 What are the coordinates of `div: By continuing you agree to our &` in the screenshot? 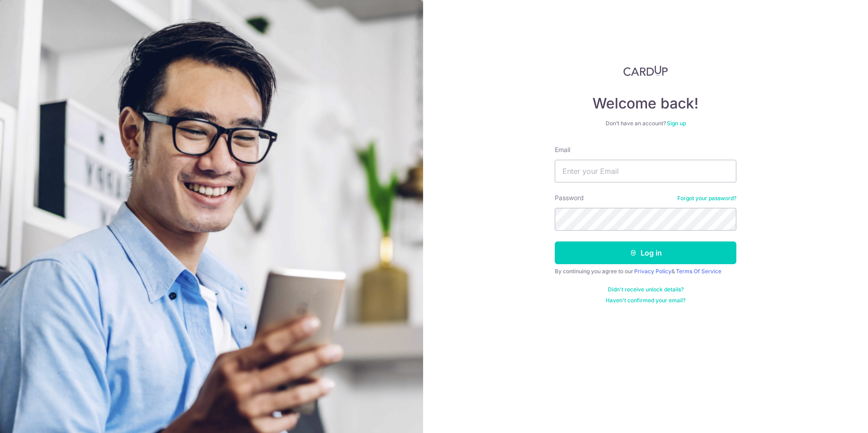 It's located at (645, 271).